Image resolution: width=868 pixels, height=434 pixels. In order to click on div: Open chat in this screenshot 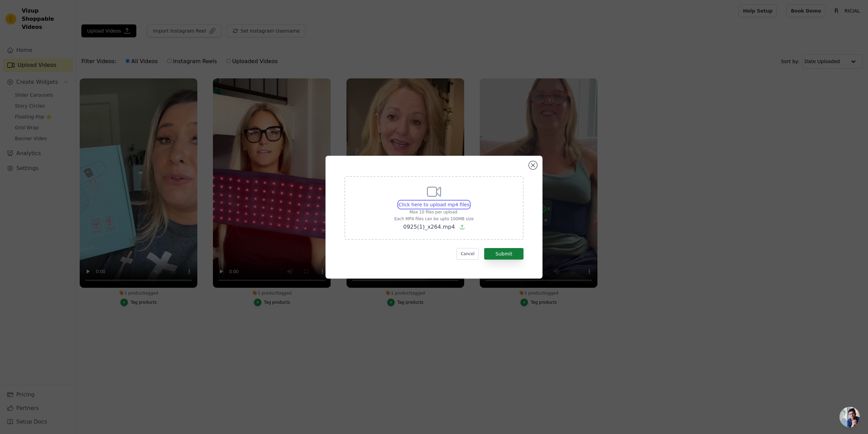, I will do `click(850, 417)`.